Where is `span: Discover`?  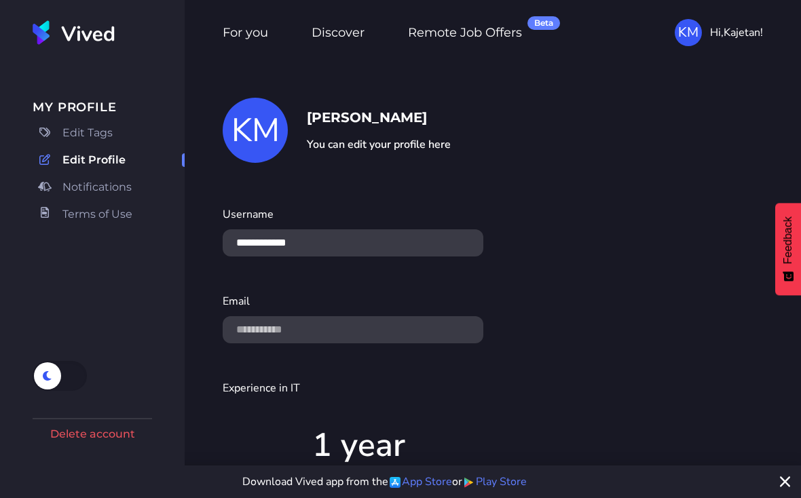 span: Discover is located at coordinates (338, 34).